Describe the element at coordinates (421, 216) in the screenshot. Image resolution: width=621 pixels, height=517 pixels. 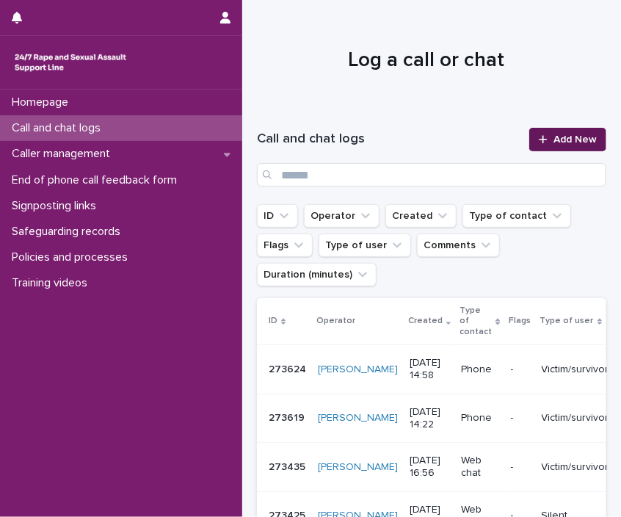
I see `button: Created` at that location.